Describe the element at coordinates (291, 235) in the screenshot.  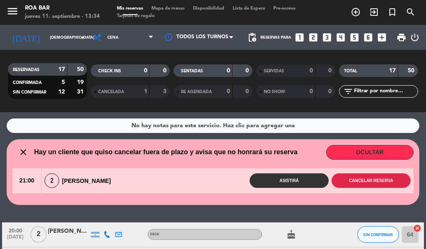
I see `i: cake` at that location.